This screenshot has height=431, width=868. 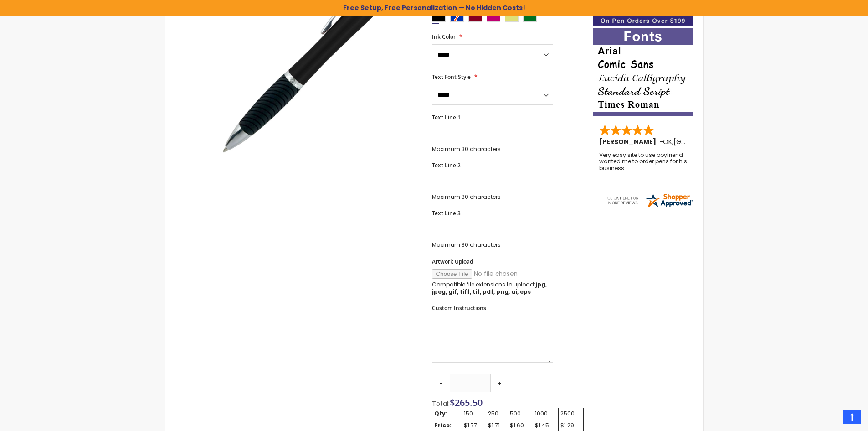 What do you see at coordinates (453, 261) in the screenshot?
I see `span: Artwork Upload` at bounding box center [453, 261].